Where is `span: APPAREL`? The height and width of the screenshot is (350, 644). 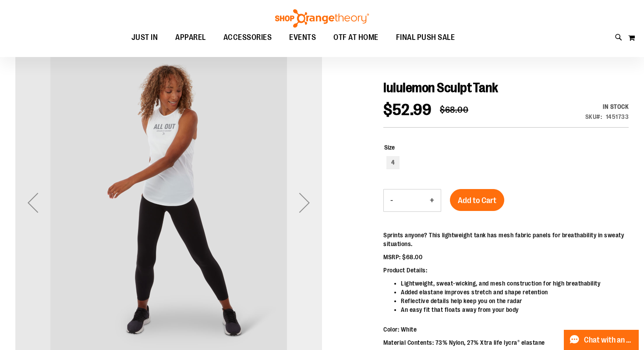 span: APPAREL is located at coordinates (191, 37).